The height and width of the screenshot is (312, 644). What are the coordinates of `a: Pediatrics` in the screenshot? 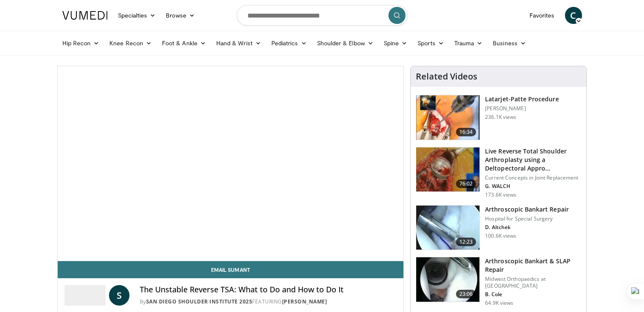 It's located at (289, 43).